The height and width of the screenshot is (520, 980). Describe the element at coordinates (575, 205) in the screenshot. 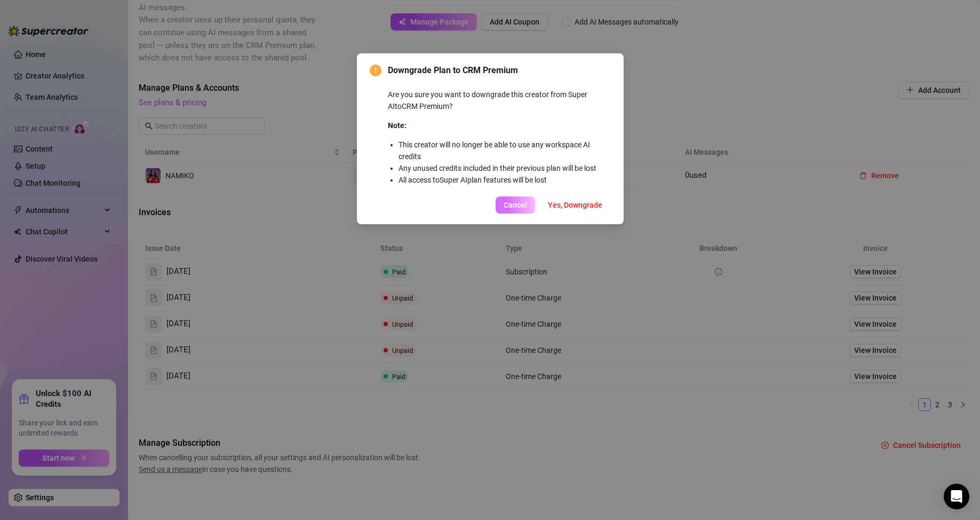

I see `span: Yes, Downgrade` at that location.